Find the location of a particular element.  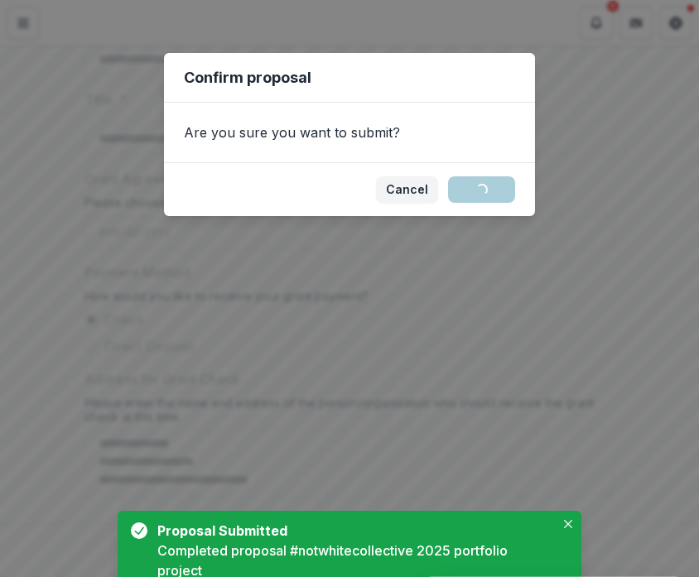

header: Confirm proposal is located at coordinates (349, 78).